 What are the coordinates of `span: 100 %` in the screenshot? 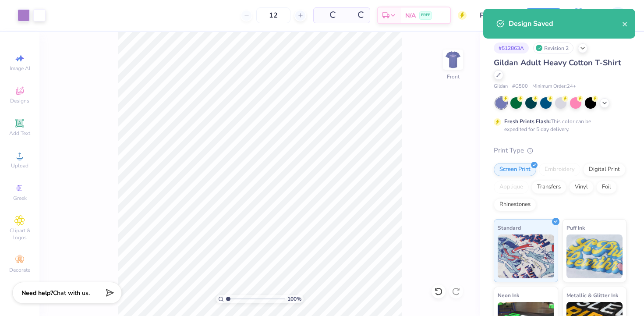 It's located at (294, 299).